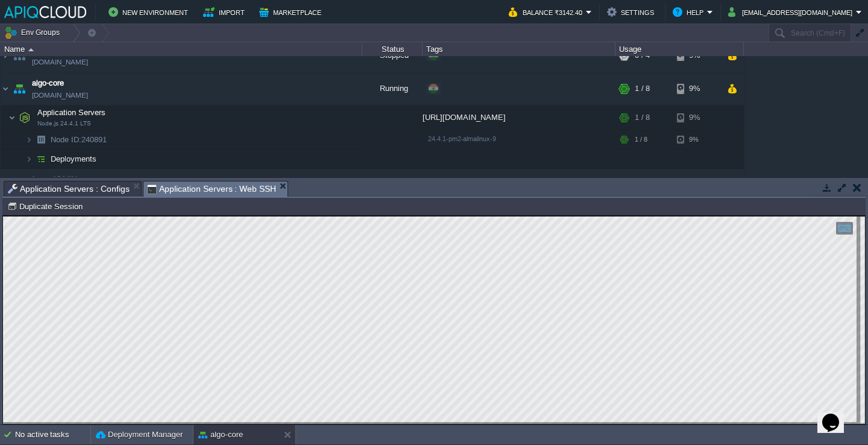 Image resolution: width=868 pixels, height=445 pixels. What do you see at coordinates (632, 12) in the screenshot?
I see `button: Settings` at bounding box center [632, 12].